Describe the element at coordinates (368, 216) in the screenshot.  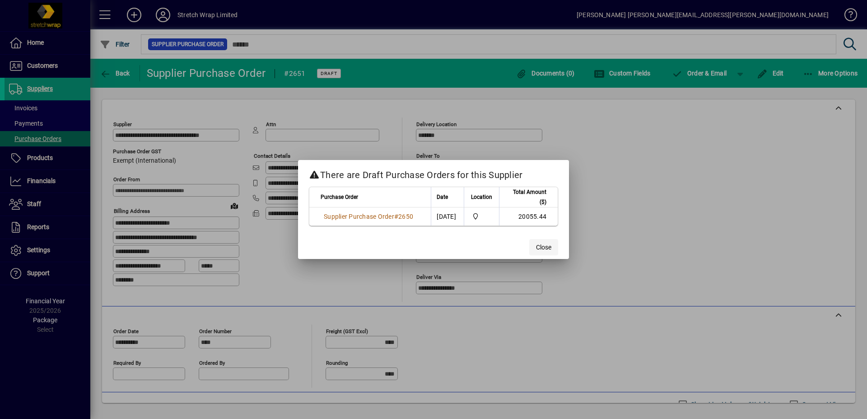
I see `a: Supplier Purchase Order#2650` at that location.